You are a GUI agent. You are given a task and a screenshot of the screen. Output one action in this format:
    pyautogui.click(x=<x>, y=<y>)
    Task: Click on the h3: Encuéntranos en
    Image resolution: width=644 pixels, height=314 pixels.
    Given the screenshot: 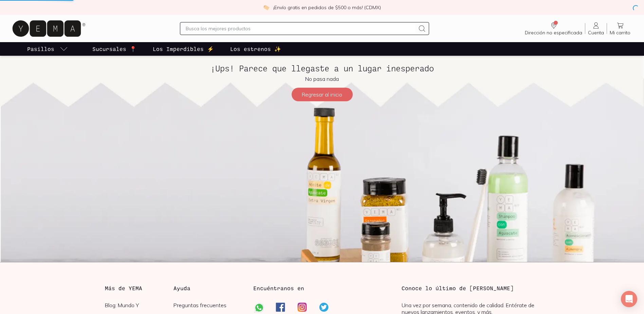 What is the action you would take?
    pyautogui.click(x=279, y=288)
    